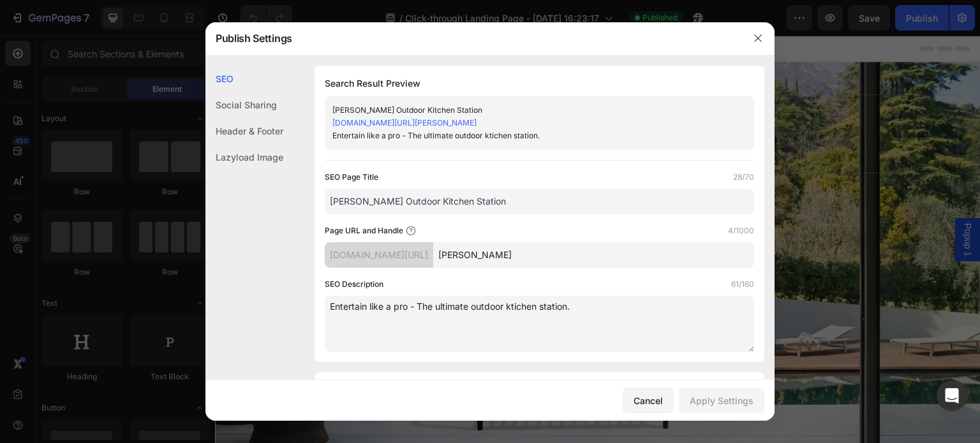 The image size is (980, 443). Describe the element at coordinates (529, 136) in the screenshot. I see `div: Entertain like a pro - The ultimate outdoor ktichen station.` at that location.